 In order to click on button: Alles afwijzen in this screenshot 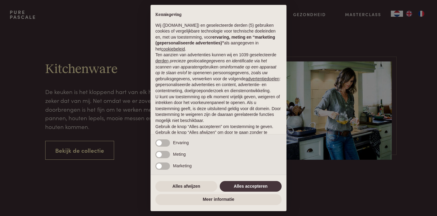, I will do `click(186, 186)`.